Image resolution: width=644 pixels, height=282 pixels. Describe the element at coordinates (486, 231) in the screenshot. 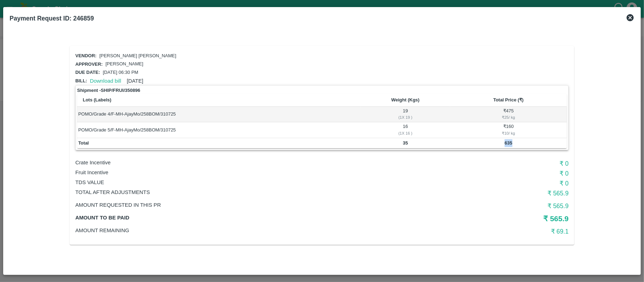

I see `h6: ₹ 69.1` at that location.